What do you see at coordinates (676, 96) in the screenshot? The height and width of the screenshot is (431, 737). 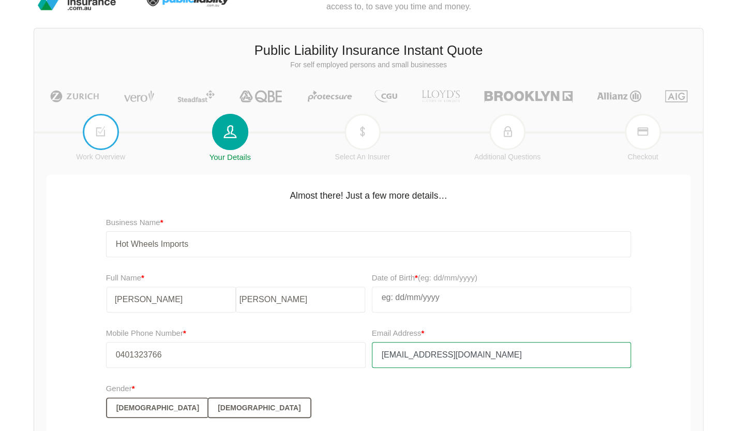 I see `img: AIG | Public Liability Insurance` at bounding box center [676, 96].